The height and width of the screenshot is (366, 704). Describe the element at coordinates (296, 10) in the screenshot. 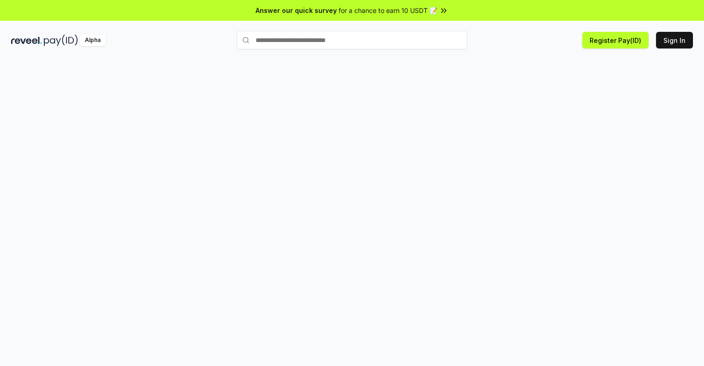

I see `span: Answer our quick survey` at that location.